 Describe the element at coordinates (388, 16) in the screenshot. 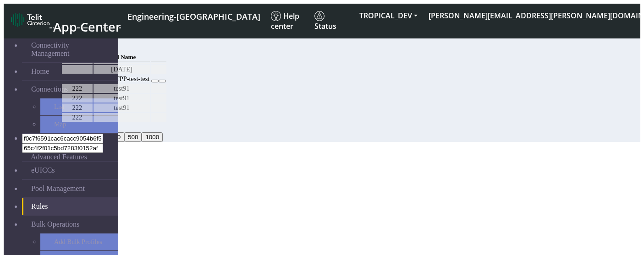

I see `button: TROPICAL_DEV` at that location.